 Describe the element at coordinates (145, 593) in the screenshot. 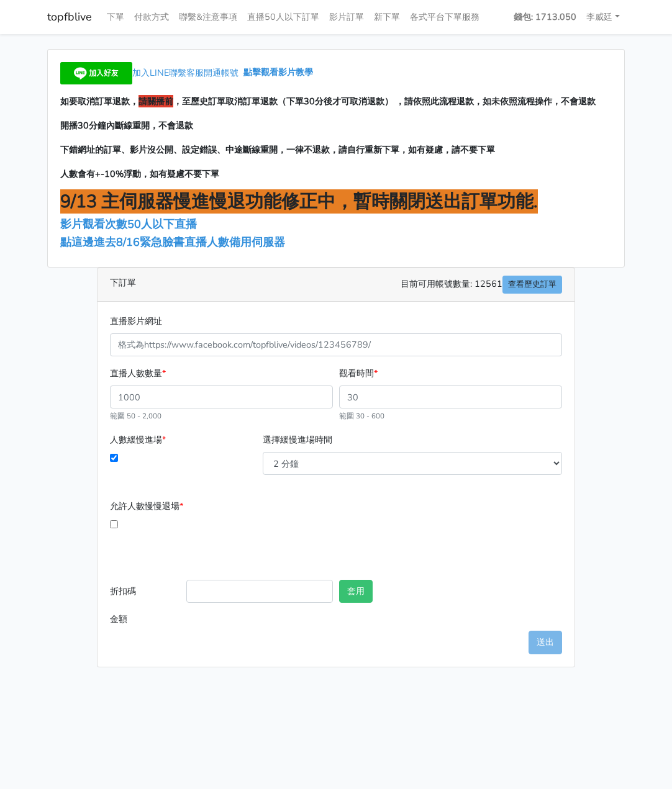

I see `label: 折扣碼` at that location.